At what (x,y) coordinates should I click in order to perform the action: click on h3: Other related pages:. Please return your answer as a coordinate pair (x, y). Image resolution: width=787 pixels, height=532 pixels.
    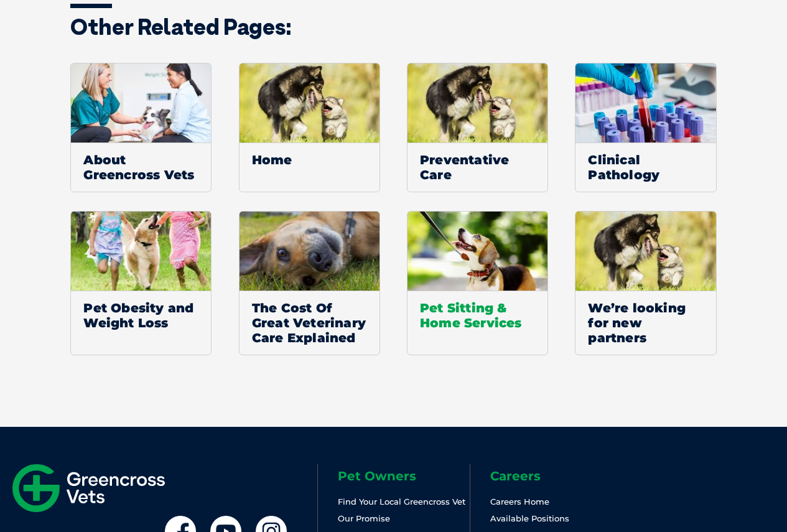
    Looking at the image, I should click on (394, 26).